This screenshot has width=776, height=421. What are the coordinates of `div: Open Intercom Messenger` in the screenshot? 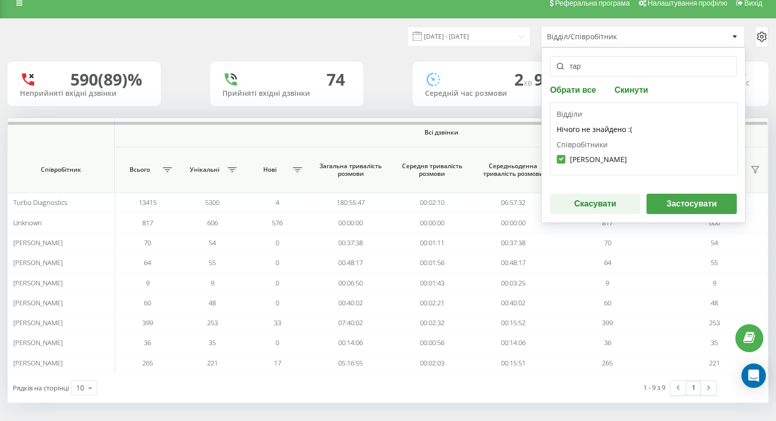 It's located at (753, 376).